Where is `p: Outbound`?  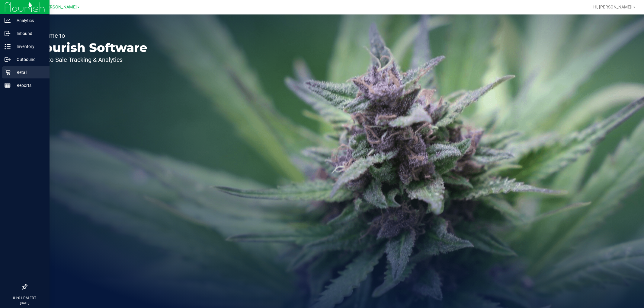 p: Outbound is located at coordinates (28, 59).